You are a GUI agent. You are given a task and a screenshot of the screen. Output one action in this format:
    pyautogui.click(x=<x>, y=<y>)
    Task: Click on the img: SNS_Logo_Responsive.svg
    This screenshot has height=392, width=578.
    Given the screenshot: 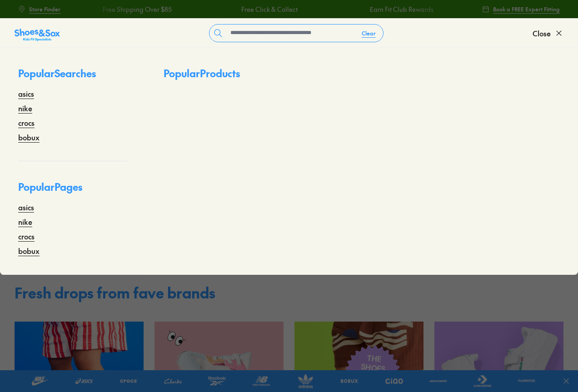 What is the action you would take?
    pyautogui.click(x=37, y=35)
    